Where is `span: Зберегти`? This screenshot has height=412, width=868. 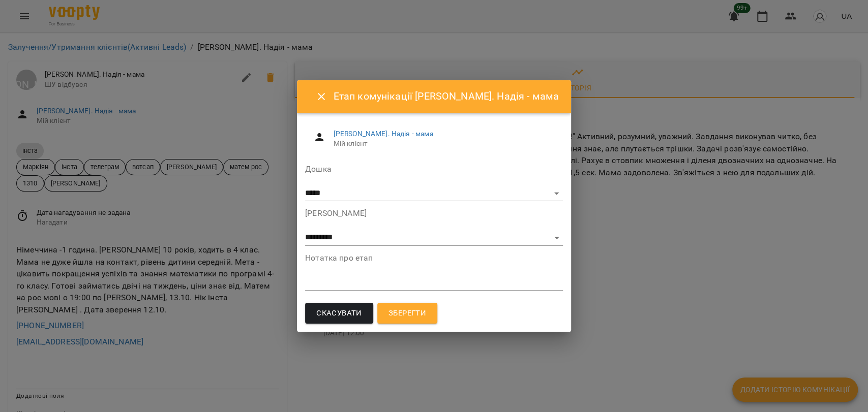 span: Зберегти is located at coordinates (407, 314).